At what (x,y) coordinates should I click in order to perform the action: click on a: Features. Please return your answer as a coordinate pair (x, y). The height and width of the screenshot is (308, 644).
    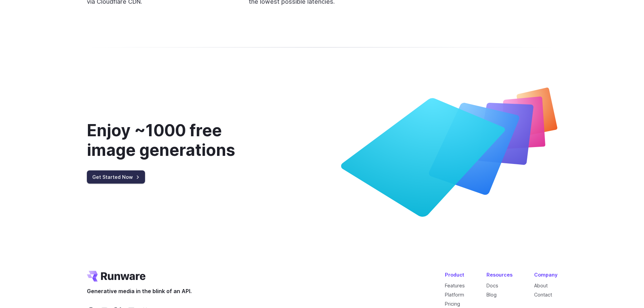
    Looking at the image, I should click on (455, 285).